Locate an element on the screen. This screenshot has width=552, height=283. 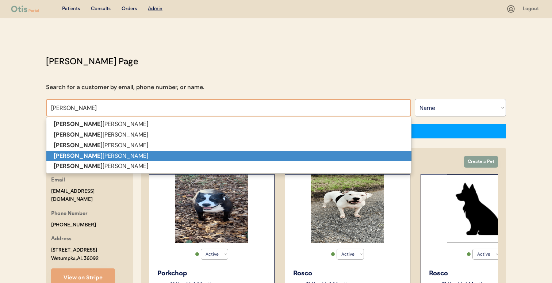
div: Phone Number is located at coordinates (69, 214).